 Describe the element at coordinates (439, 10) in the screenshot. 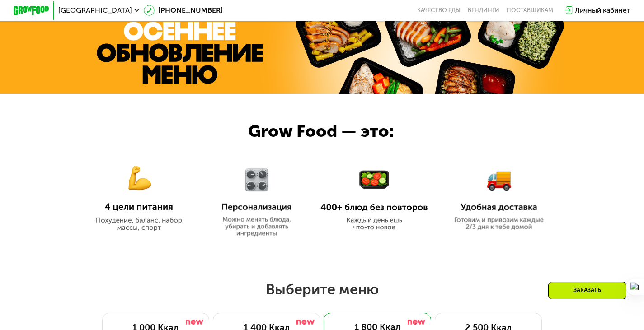

I see `a: Качество еды` at that location.